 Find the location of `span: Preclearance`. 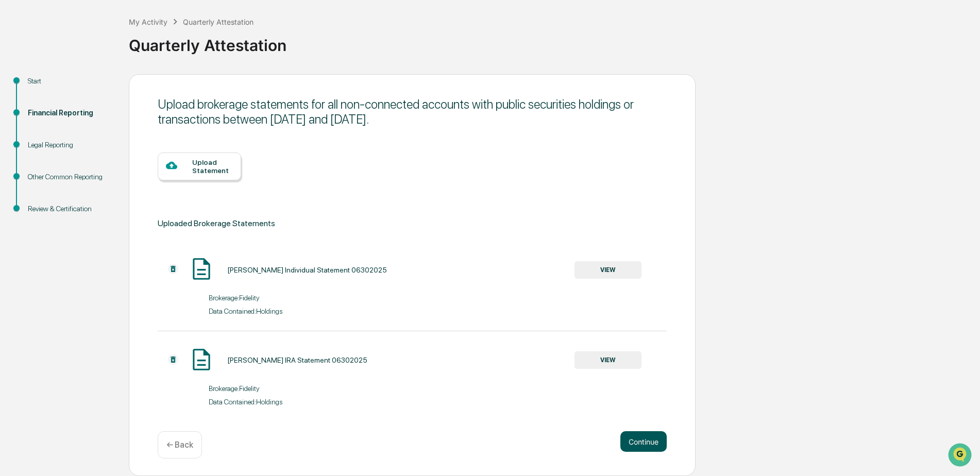

span: Preclearance is located at coordinates (43, 135).